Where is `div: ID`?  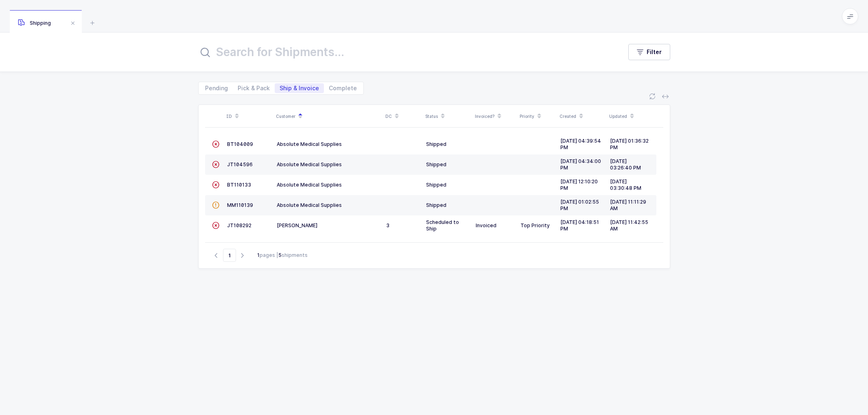
div: ID is located at coordinates (249, 116).